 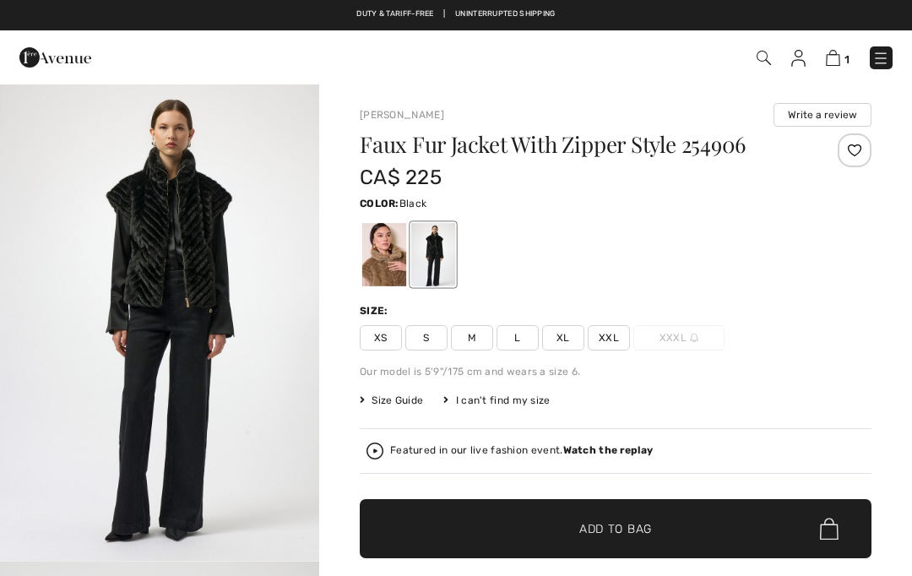 I want to click on span: 1, so click(x=847, y=59).